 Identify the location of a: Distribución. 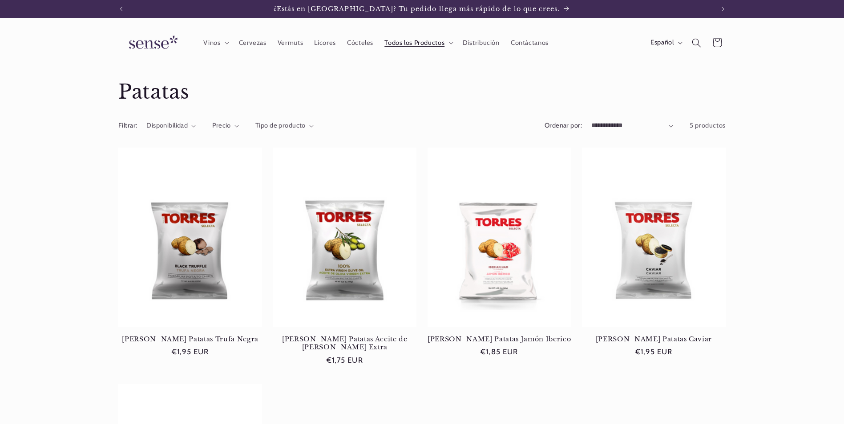
(481, 43).